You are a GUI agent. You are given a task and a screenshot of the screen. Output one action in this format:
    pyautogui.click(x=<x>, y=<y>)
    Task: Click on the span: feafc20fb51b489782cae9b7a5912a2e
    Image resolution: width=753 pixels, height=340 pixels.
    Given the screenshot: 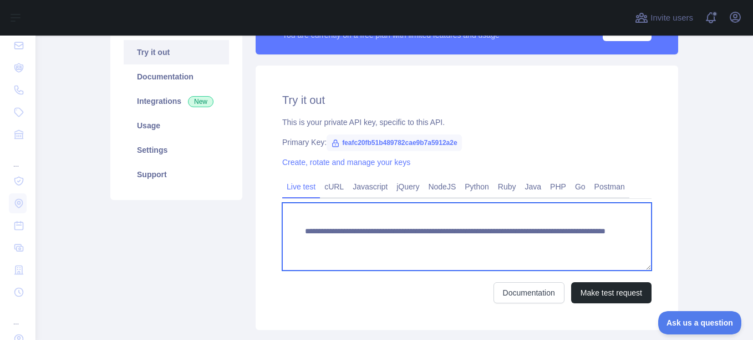 What is the action you would take?
    pyautogui.click(x=394, y=143)
    